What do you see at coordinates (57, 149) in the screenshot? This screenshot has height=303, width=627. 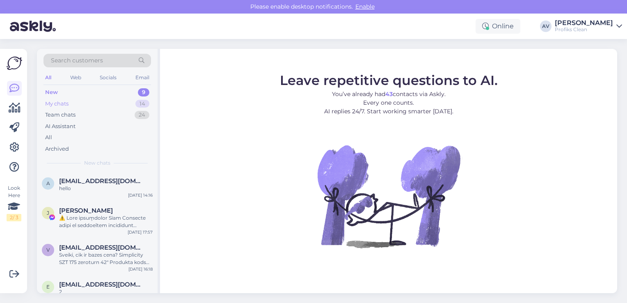 I see `div: Archived` at bounding box center [57, 149].